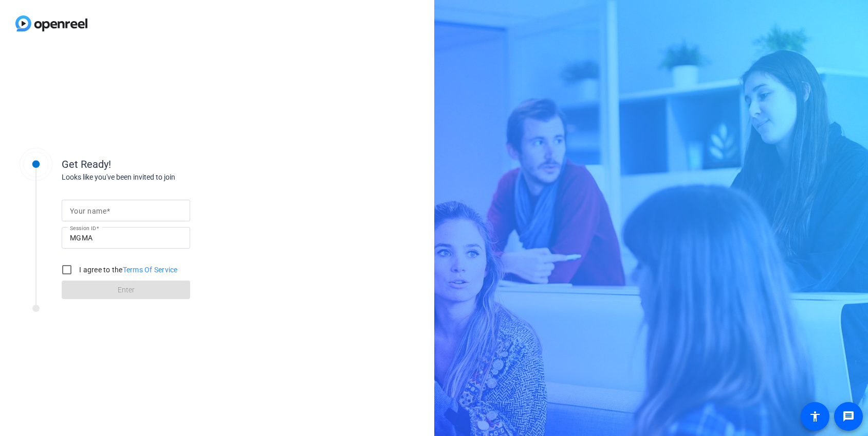 Image resolution: width=868 pixels, height=436 pixels. I want to click on mat-icon: accessibility, so click(815, 416).